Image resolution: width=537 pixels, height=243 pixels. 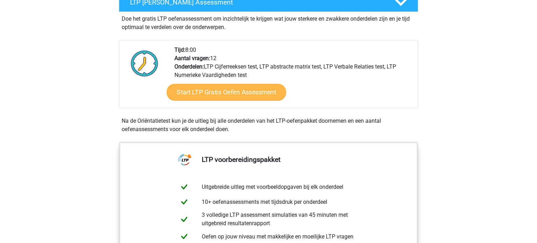 I want to click on b: Tijd:, so click(x=180, y=50).